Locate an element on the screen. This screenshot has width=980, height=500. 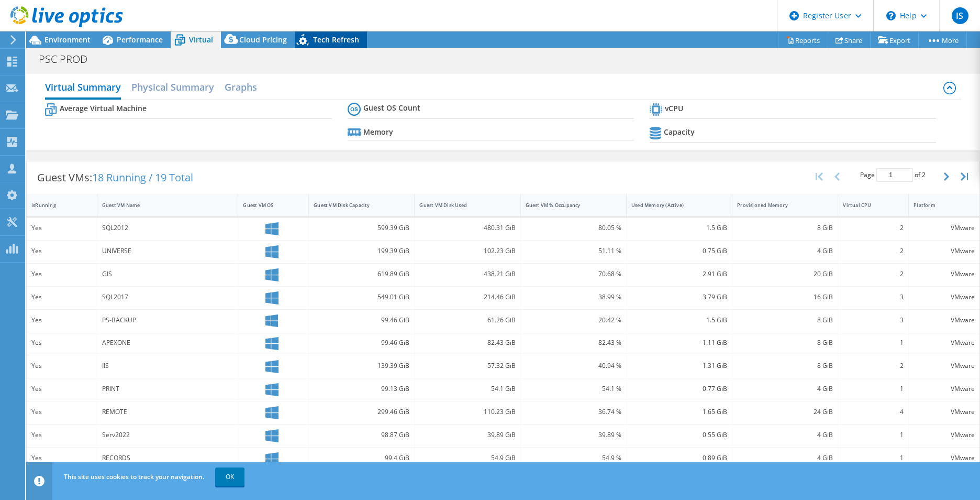
div: 57.32 GiB is located at coordinates (467, 365).